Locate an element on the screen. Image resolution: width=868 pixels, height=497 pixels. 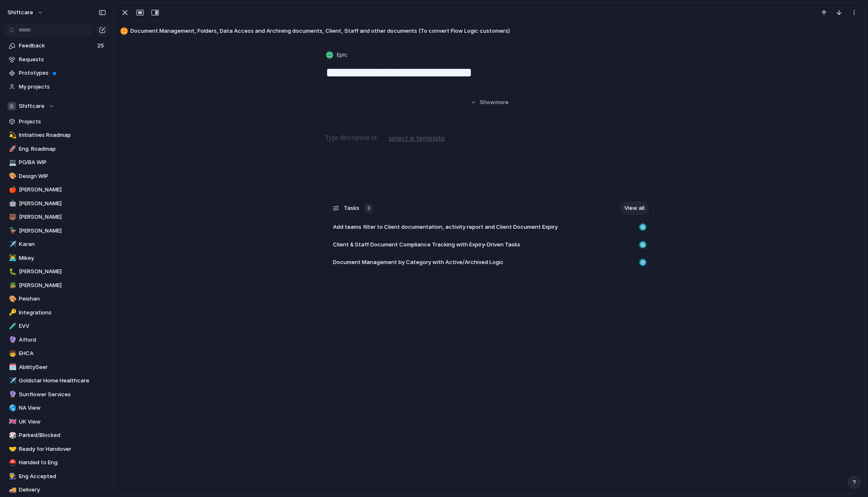
div: ✈️Goldstar Home Healthcare is located at coordinates (56, 381).